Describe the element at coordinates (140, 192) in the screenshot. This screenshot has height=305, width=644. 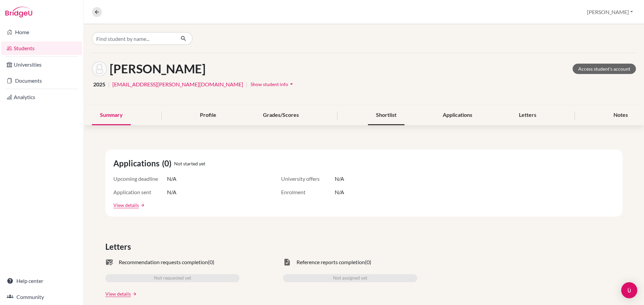
I see `span: Application sent` at that location.